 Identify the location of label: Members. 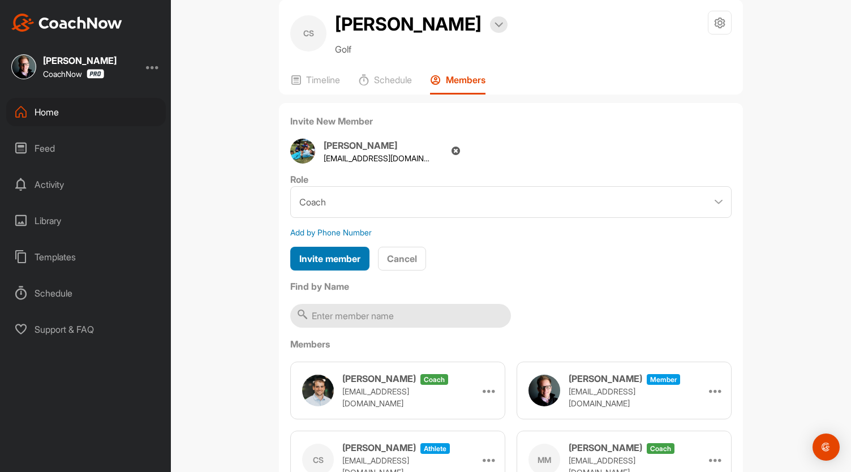
(511, 344).